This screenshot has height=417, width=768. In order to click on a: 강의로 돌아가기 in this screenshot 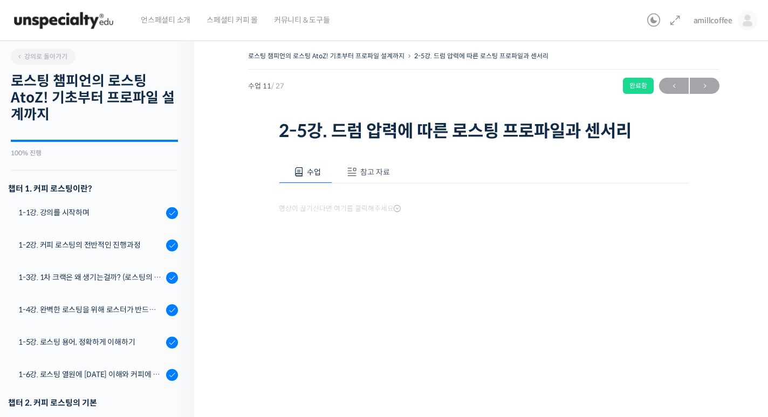, I will do `click(43, 57)`.